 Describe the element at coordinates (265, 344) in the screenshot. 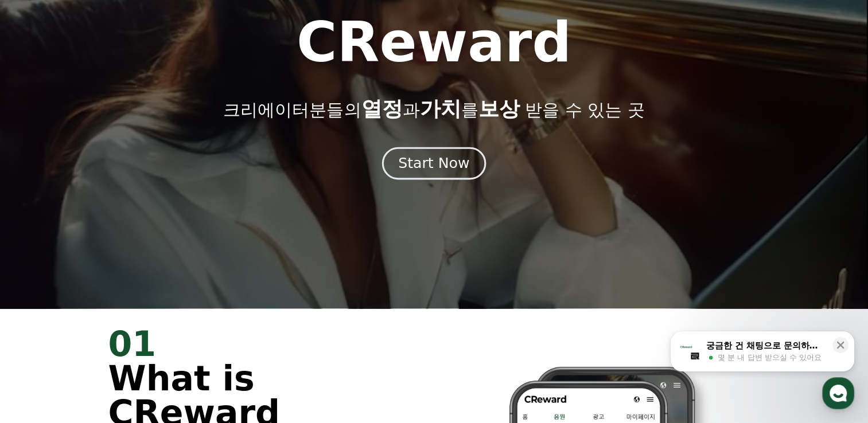

I see `div: 01` at that location.